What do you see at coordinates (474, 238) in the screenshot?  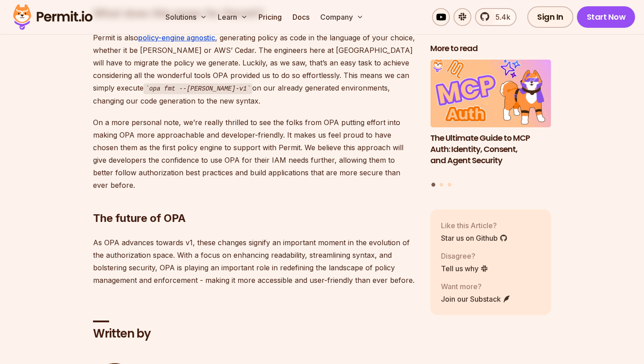 I see `a: Star us on Github` at bounding box center [474, 238].